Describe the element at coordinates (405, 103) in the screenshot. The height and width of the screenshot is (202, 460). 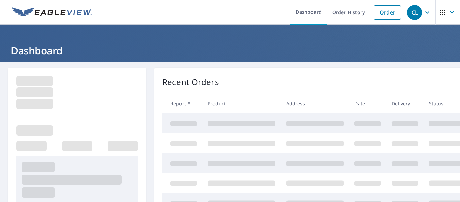
I see `th: Delivery` at that location.